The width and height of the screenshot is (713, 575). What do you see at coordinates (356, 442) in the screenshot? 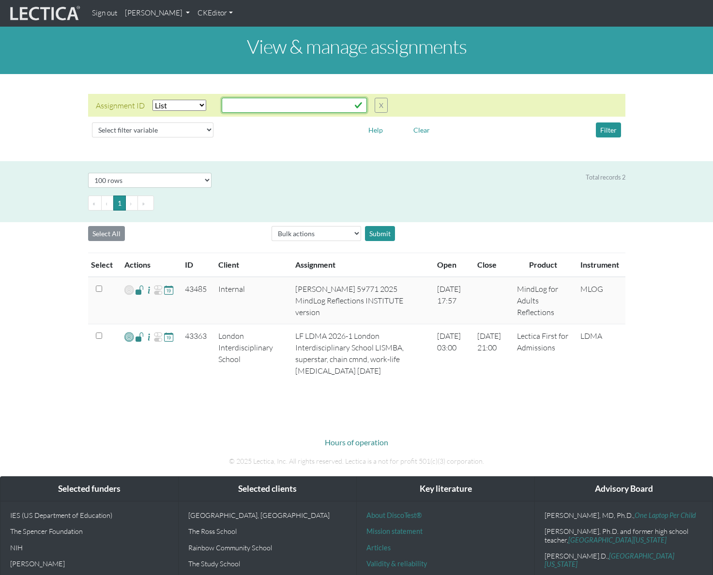
I see `a: Hours of operation` at bounding box center [356, 442].